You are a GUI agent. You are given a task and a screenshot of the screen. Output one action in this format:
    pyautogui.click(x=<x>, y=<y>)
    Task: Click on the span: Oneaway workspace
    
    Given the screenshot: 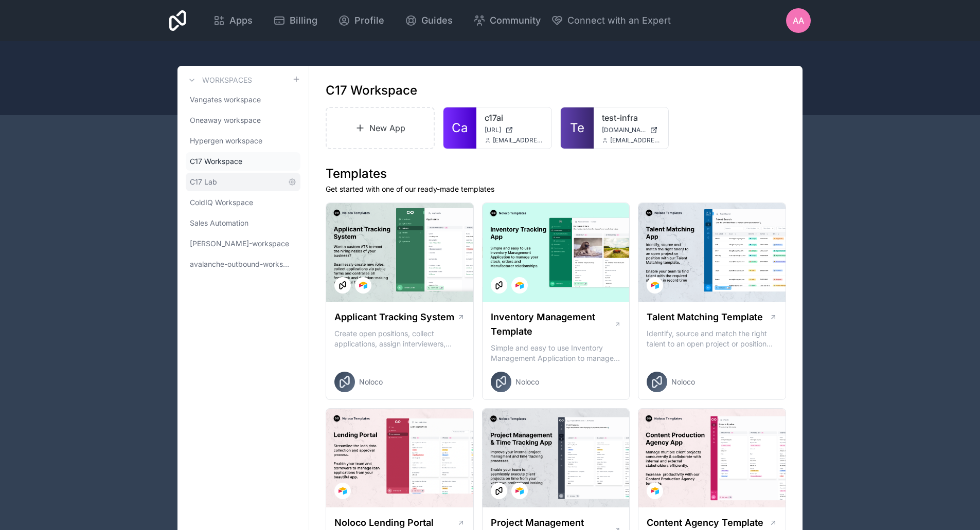 What is the action you would take?
    pyautogui.click(x=225, y=121)
    